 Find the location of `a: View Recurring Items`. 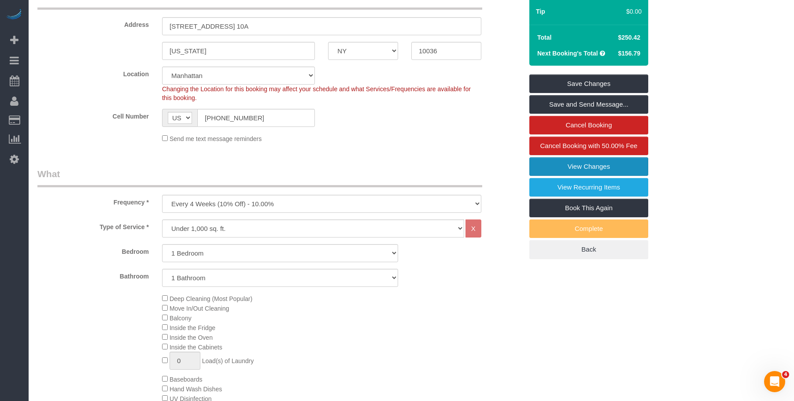

a: View Recurring Items is located at coordinates (589, 187).